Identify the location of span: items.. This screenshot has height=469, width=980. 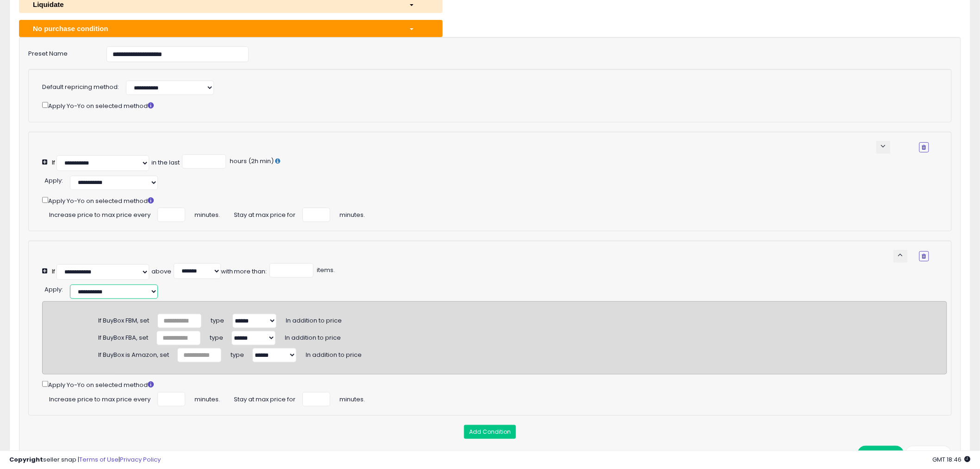
(326, 269).